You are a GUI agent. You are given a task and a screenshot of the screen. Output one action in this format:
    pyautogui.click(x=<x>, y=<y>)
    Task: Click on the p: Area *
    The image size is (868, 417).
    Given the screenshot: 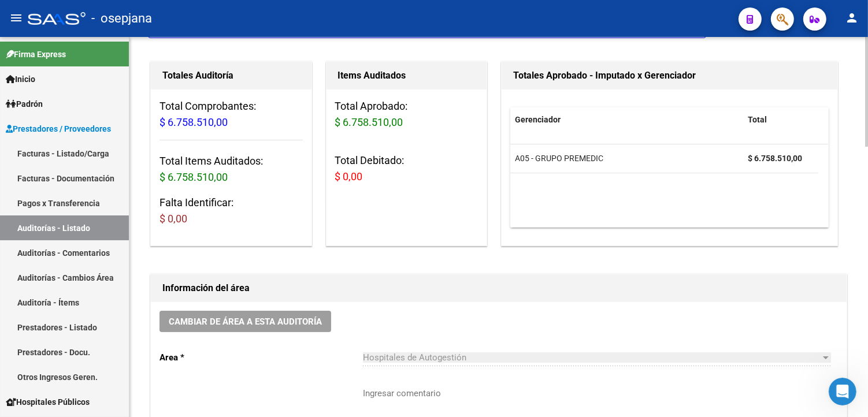 What is the action you would take?
    pyautogui.click(x=261, y=358)
    